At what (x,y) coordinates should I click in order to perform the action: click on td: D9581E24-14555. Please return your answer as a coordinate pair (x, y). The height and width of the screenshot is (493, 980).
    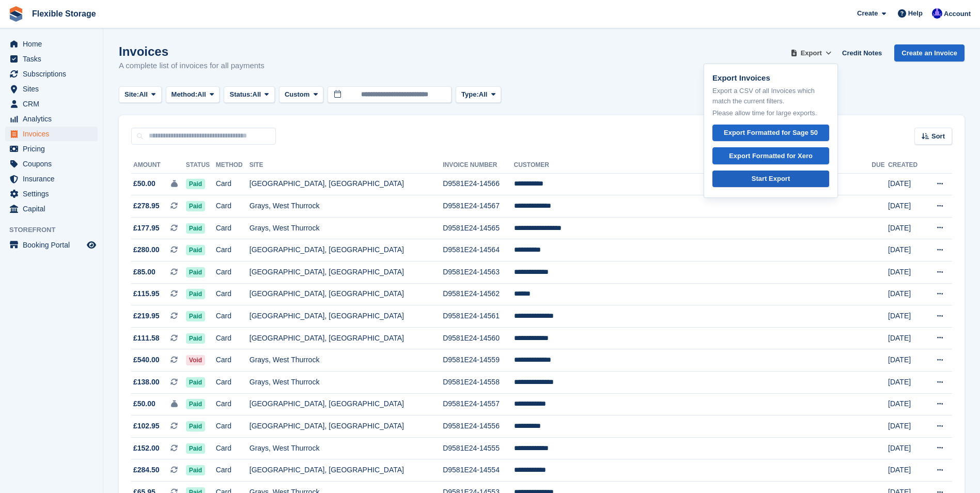
    Looking at the image, I should click on (478, 448).